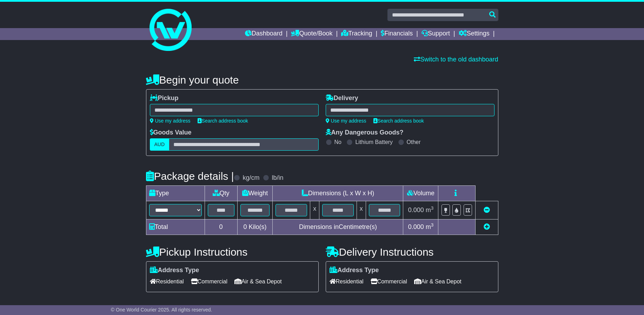 The image size is (644, 315). I want to click on td: Weight, so click(255, 193).